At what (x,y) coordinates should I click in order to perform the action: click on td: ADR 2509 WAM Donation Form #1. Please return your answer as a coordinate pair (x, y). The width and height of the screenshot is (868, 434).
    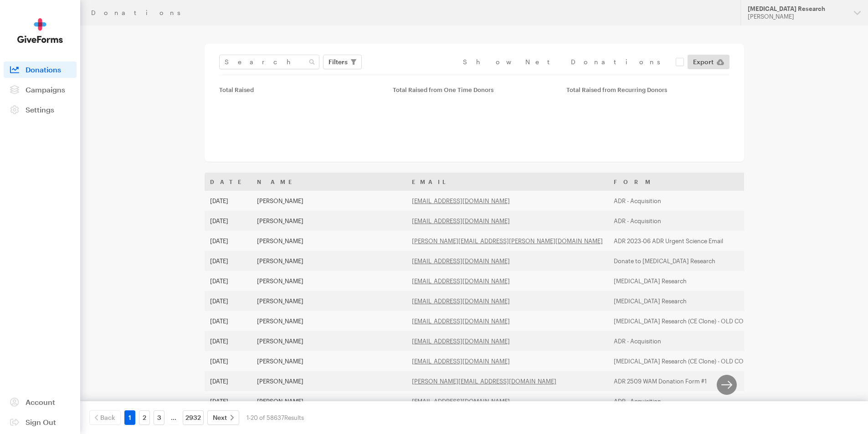
    Looking at the image, I should click on (688, 381).